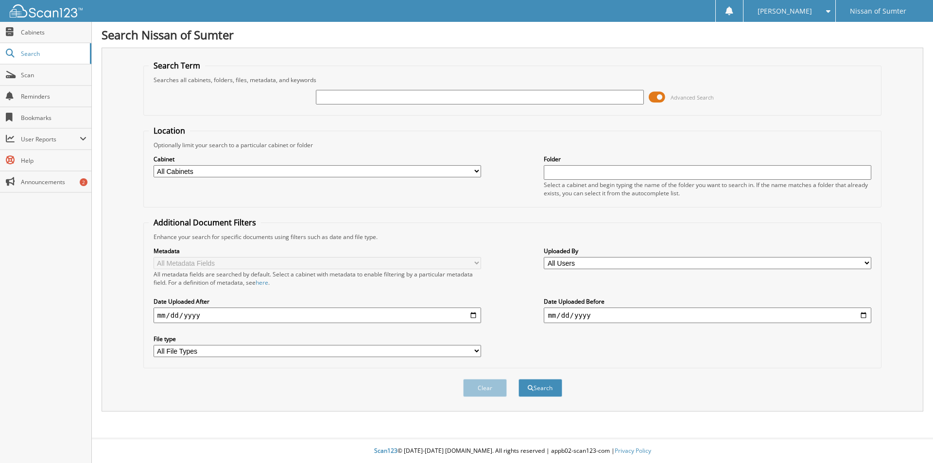  I want to click on div: Select a cabinet and begin typing the name of the folder you want to search in. If the name match..., so click(708, 189).